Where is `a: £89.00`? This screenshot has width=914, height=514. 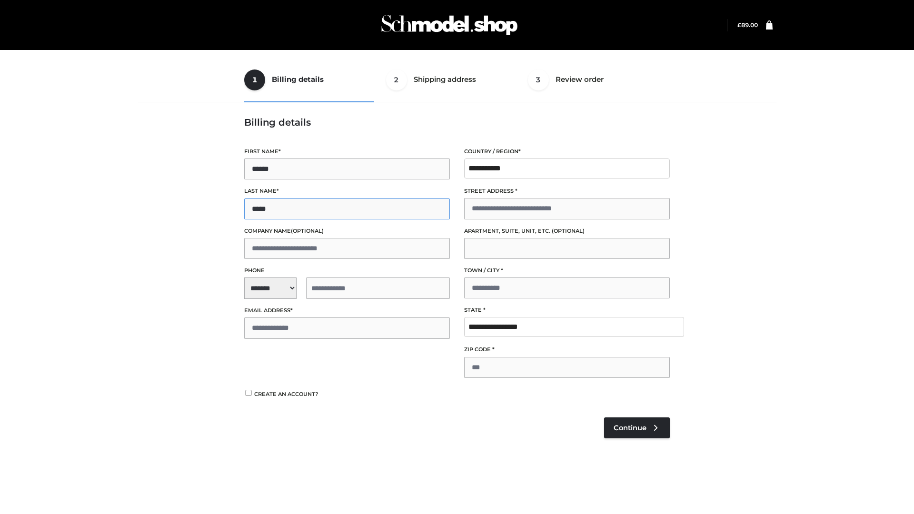
a: £89.00 is located at coordinates (747, 25).